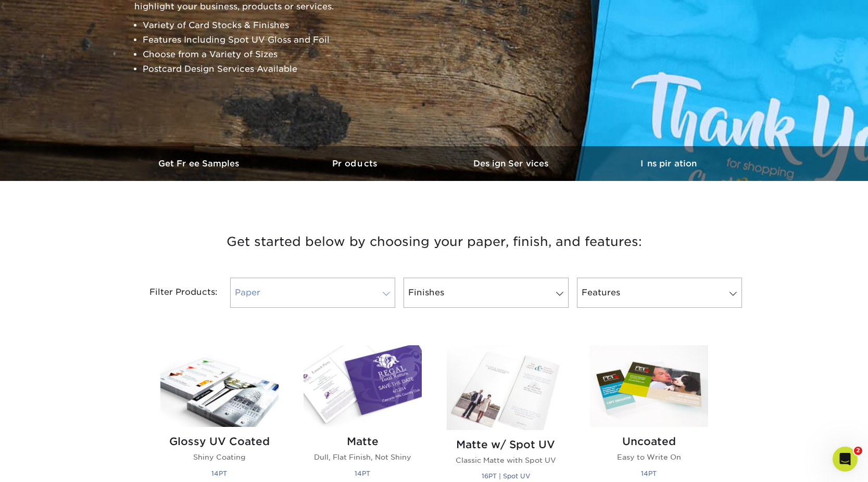 The height and width of the screenshot is (482, 868). Describe the element at coordinates (219, 442) in the screenshot. I see `h2: Glossy UV Coated` at that location.